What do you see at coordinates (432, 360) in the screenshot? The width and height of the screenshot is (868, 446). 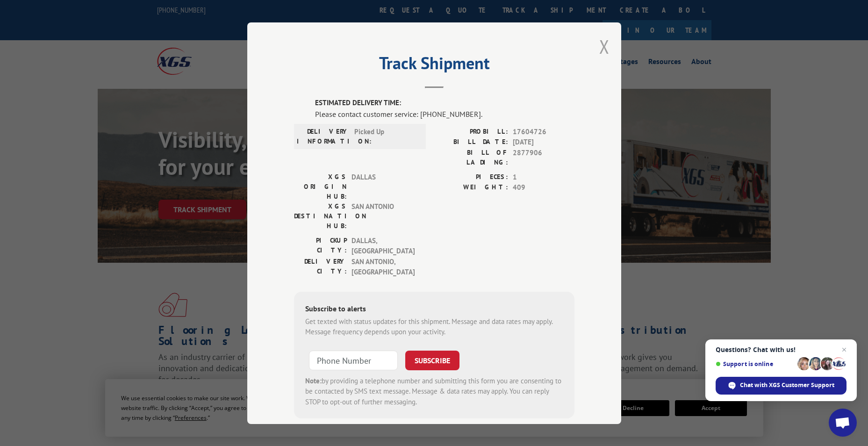 I see `button: SUBSCRIBE` at bounding box center [432, 360].